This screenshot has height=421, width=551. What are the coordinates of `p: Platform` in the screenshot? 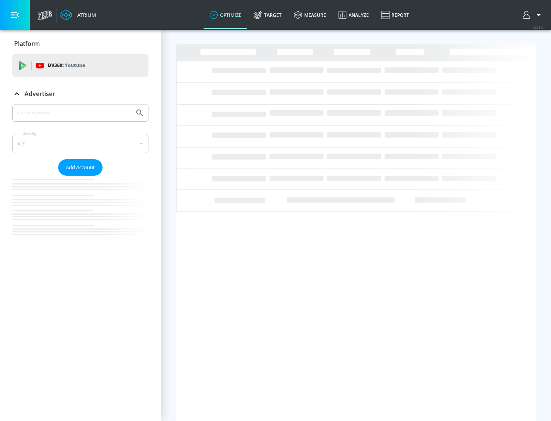 It's located at (27, 44).